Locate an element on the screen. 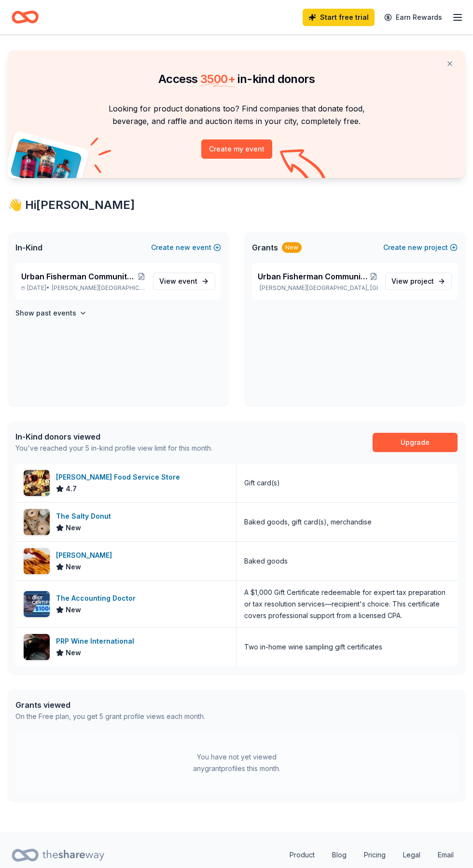 The height and width of the screenshot is (868, 473). div: Gift card(s) is located at coordinates (262, 483).